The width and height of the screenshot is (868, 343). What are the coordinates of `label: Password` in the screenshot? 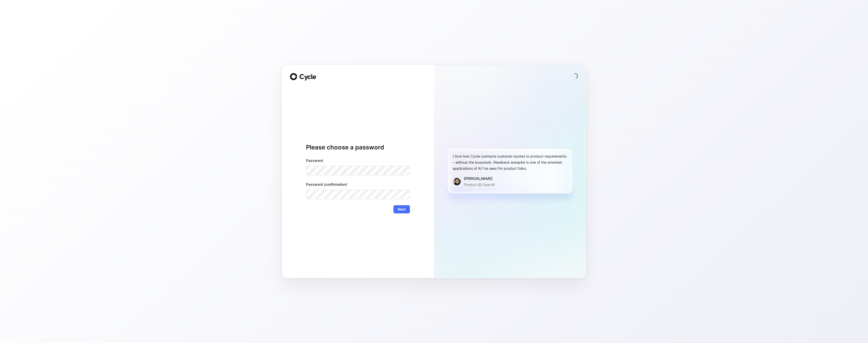 It's located at (358, 160).